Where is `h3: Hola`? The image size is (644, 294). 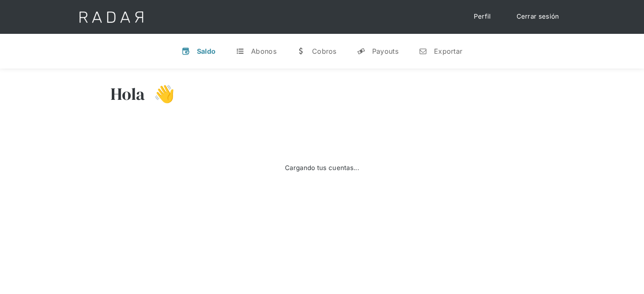 h3: Hola is located at coordinates (128, 94).